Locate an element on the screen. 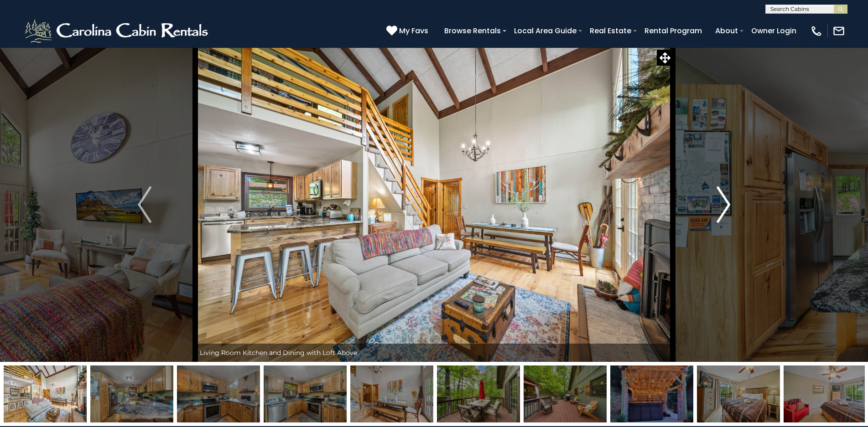  img: 168689138 is located at coordinates (565, 393).